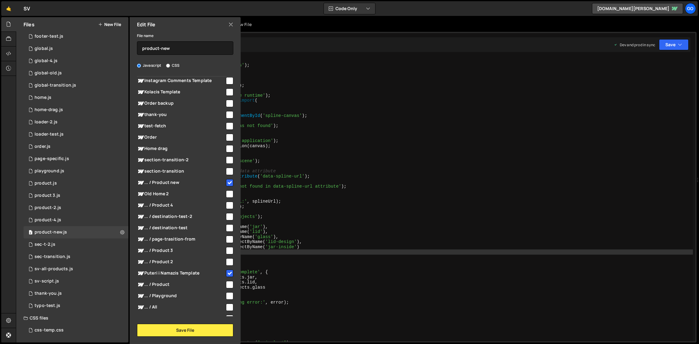  What do you see at coordinates (690, 9) in the screenshot?
I see `a: go` at bounding box center [690, 9].